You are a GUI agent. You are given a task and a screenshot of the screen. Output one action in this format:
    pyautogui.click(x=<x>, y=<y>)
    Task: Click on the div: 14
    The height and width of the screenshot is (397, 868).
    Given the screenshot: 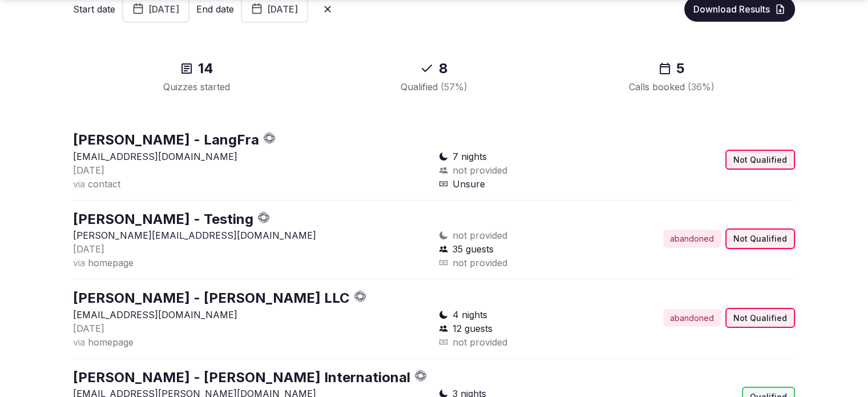 What is the action you would take?
    pyautogui.click(x=196, y=68)
    